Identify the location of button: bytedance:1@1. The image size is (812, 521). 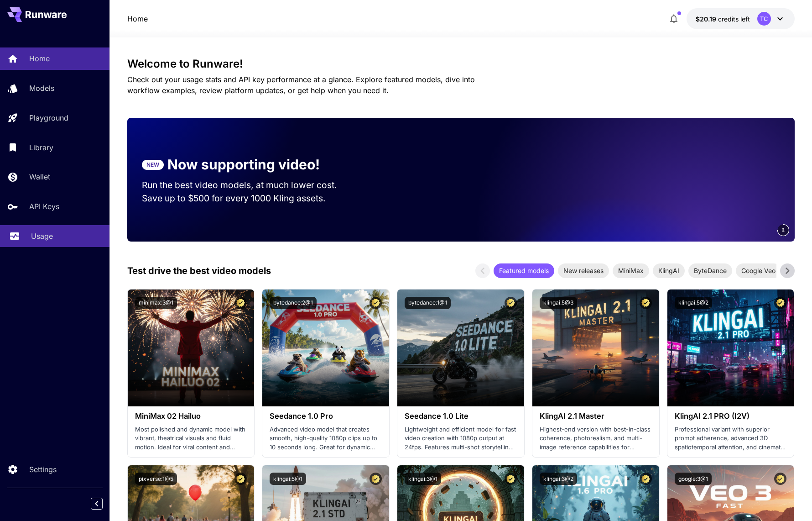
(428, 302).